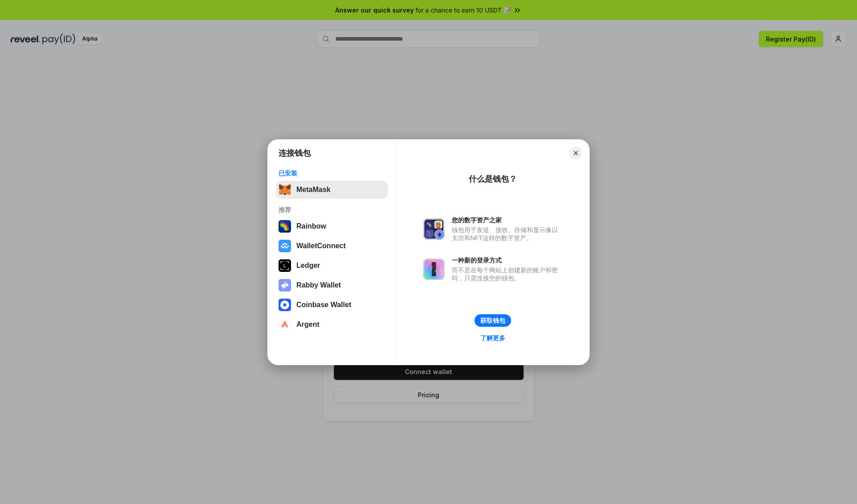  What do you see at coordinates (308, 265) in the screenshot?
I see `div: Ledger` at bounding box center [308, 265].